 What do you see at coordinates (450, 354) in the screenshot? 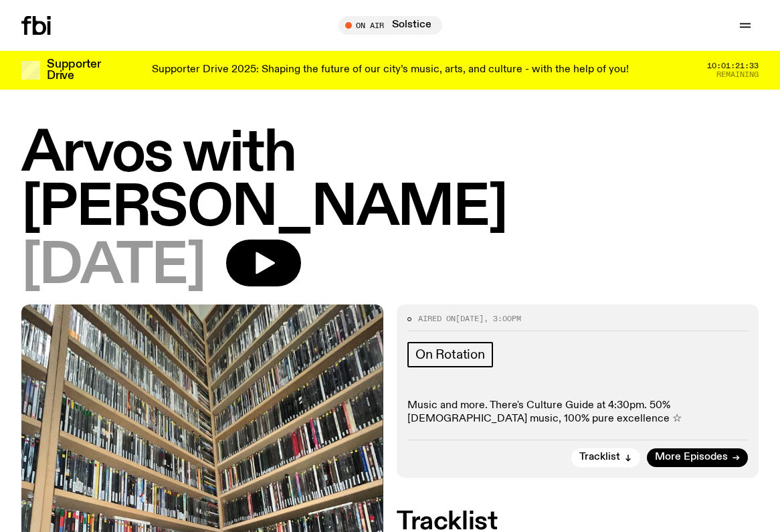
I see `a: On Rotation` at bounding box center [450, 354].